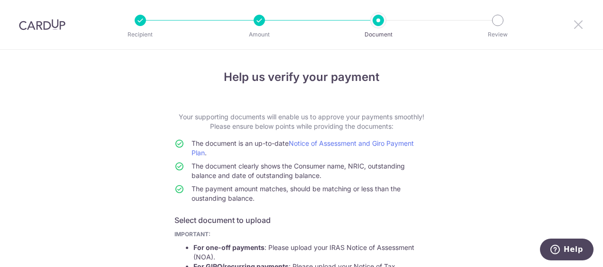 Image resolution: width=603 pixels, height=267 pixels. Describe the element at coordinates (259, 35) in the screenshot. I see `p: Amount` at that location.